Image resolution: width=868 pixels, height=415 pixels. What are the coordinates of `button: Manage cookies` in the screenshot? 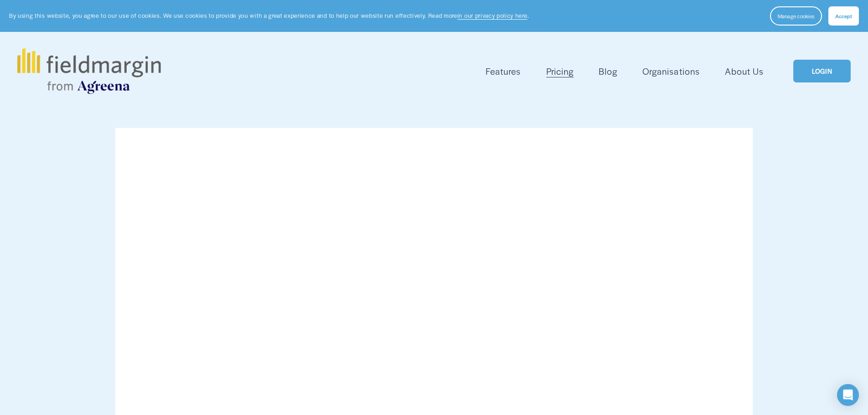 It's located at (796, 16).